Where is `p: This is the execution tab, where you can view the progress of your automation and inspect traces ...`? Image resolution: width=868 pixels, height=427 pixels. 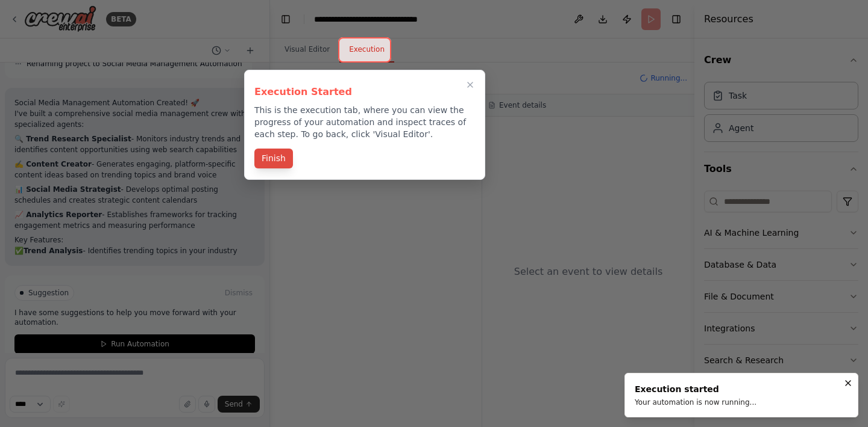
p: This is the execution tab, where you can view the progress of your automation and inspect traces ... is located at coordinates (365, 122).